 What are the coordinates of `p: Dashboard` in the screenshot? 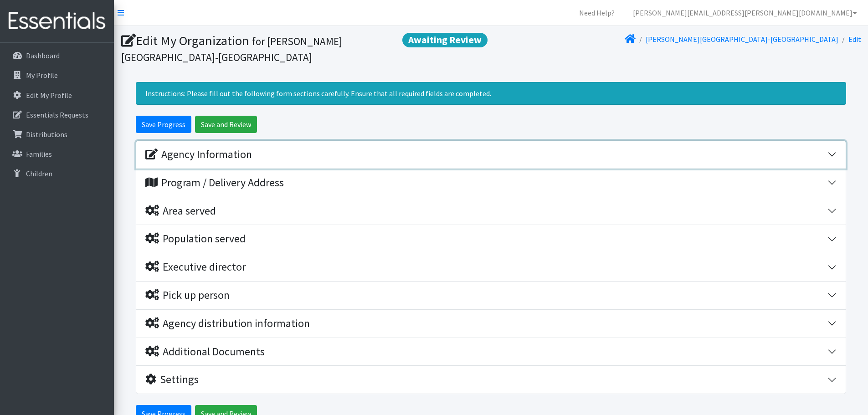 It's located at (43, 55).